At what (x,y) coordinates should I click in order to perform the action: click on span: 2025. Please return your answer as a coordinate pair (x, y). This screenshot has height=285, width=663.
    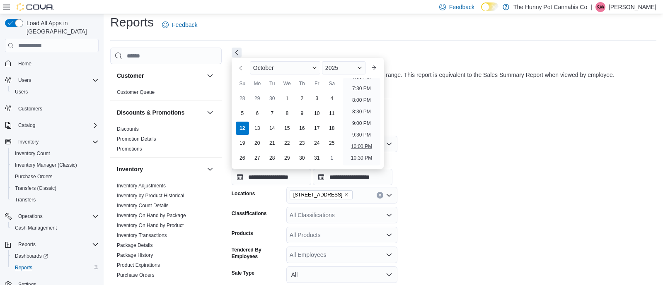
    Looking at the image, I should click on (331, 68).